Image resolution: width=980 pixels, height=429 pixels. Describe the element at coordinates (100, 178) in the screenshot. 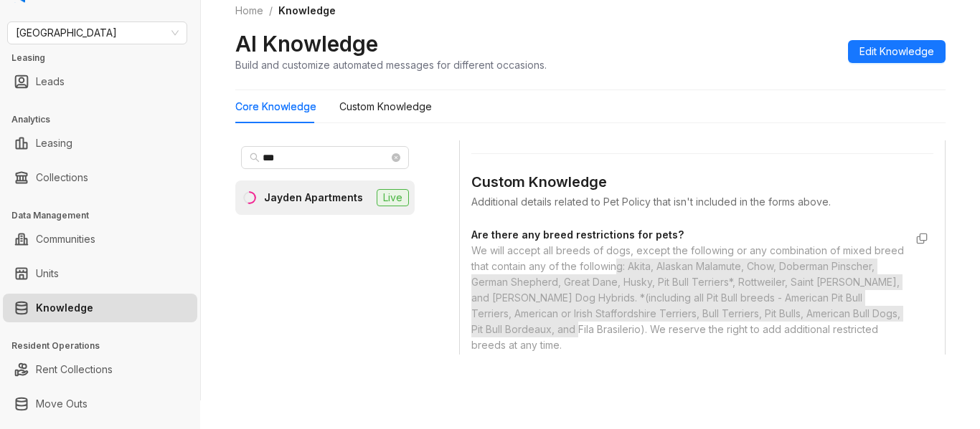

I see `li: Collections` at that location.